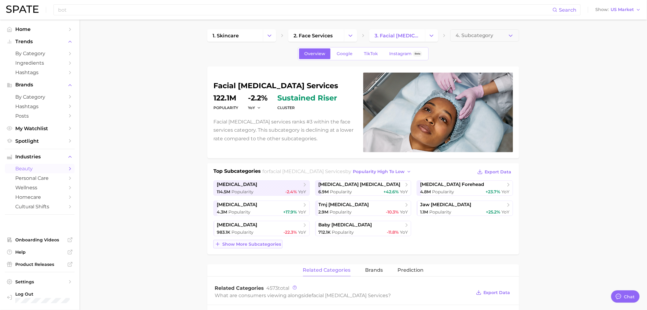 This screenshot has height=310, width=647. Describe the element at coordinates (315, 54) in the screenshot. I see `a: Overview` at that location.